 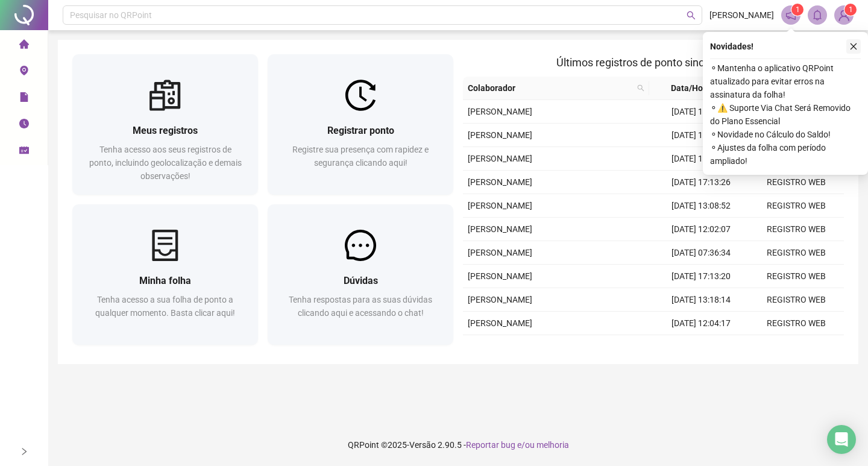 I want to click on span: Registrar ponto, so click(x=361, y=130).